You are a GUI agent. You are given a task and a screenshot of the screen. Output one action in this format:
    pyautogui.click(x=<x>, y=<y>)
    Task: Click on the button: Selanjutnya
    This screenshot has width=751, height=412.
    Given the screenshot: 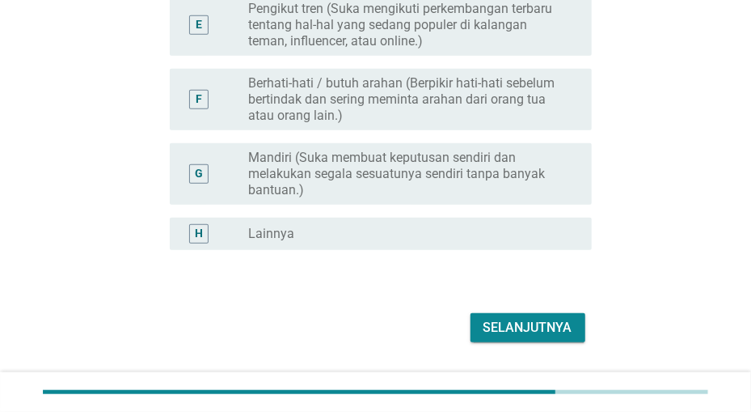 What is the action you would take?
    pyautogui.click(x=528, y=327)
    